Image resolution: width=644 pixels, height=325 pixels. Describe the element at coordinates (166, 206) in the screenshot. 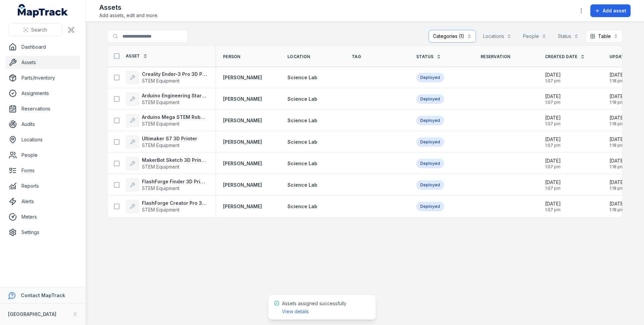

I see `a: FlashForge Creator Pro 3D PrinterSTEM Equipment` at that location.